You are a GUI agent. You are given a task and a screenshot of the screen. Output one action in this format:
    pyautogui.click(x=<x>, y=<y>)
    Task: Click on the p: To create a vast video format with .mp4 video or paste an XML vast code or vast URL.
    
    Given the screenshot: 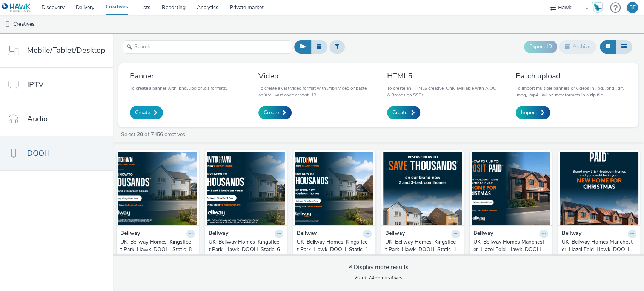 What is the action you would take?
    pyautogui.click(x=314, y=91)
    